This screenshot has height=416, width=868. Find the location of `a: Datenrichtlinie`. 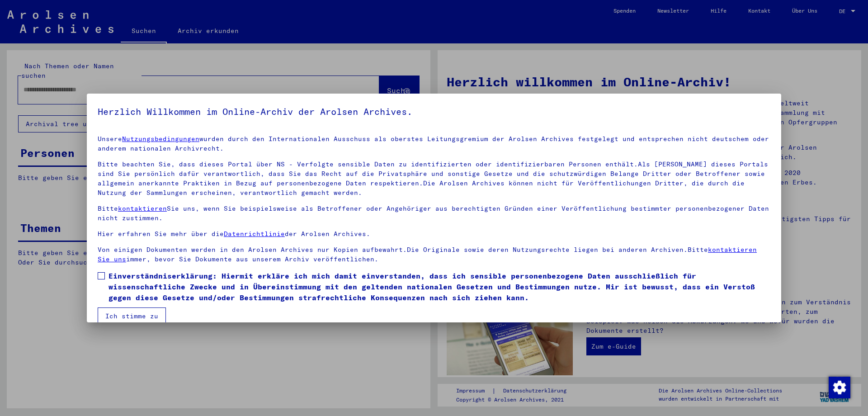

a: Datenrichtlinie is located at coordinates (255, 234).